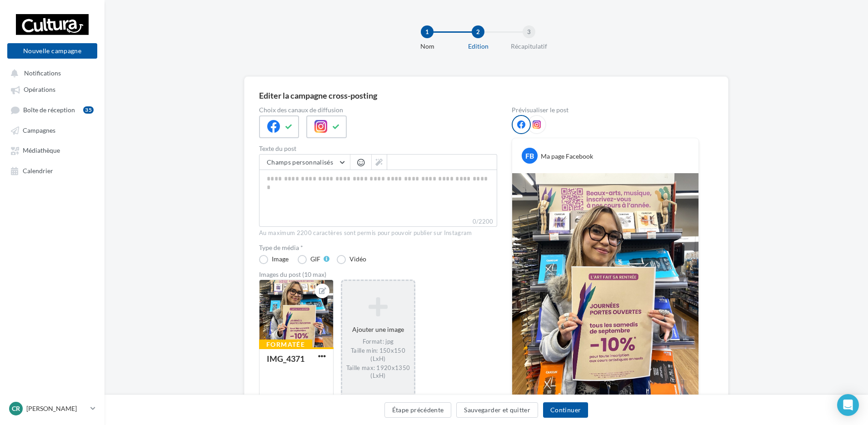 The width and height of the screenshot is (868, 425). What do you see at coordinates (52, 130) in the screenshot?
I see `a: Campagnes` at bounding box center [52, 130].